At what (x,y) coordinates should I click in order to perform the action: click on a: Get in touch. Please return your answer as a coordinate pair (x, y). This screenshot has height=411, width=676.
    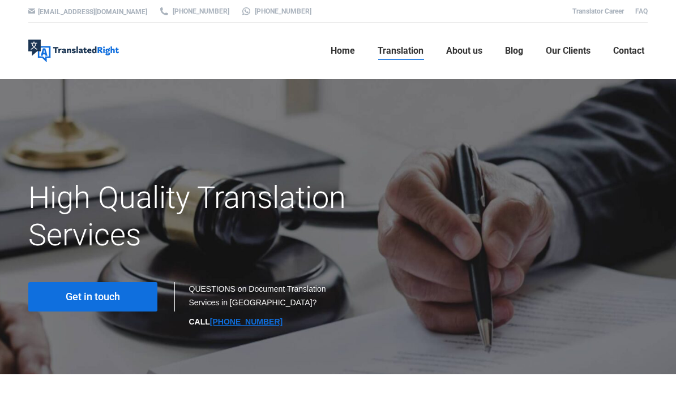
    Looking at the image, I should click on (93, 297).